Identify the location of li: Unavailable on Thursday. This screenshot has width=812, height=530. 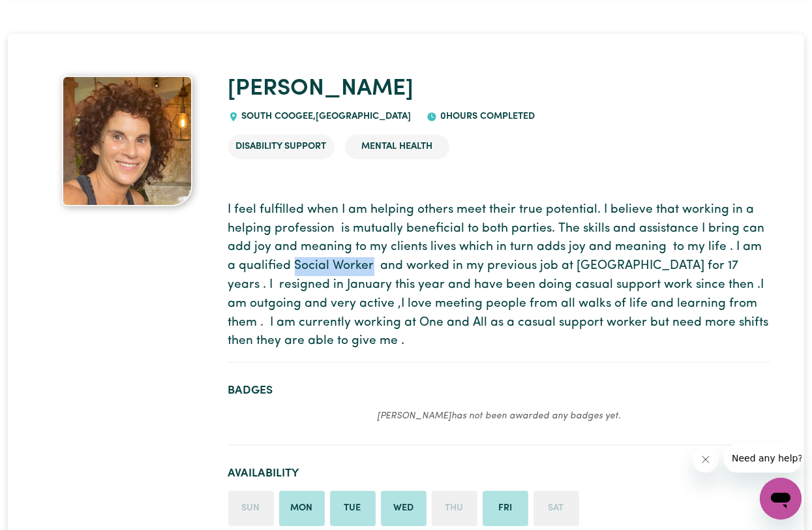
(454, 508).